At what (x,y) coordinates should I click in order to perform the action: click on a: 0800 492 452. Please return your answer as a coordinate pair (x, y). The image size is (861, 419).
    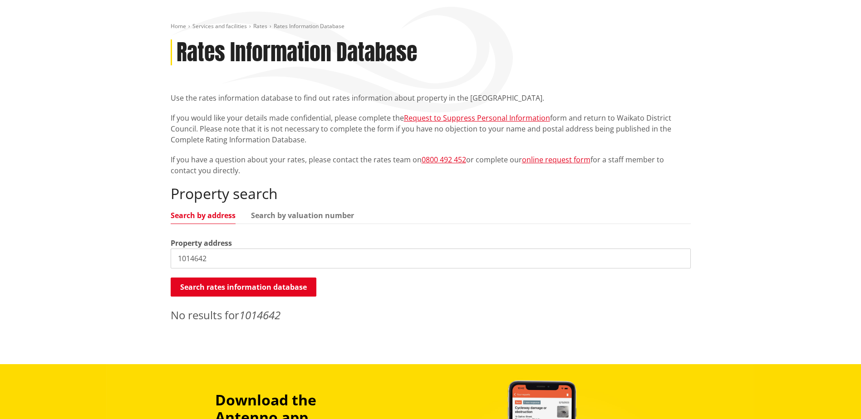
    Looking at the image, I should click on (444, 160).